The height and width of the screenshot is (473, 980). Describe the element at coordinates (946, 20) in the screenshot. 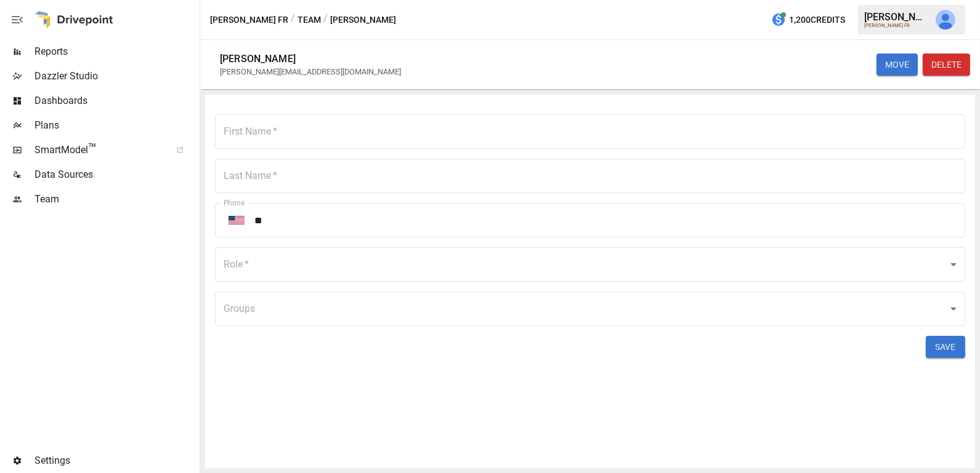

I see `img: Julie Wilton` at that location.